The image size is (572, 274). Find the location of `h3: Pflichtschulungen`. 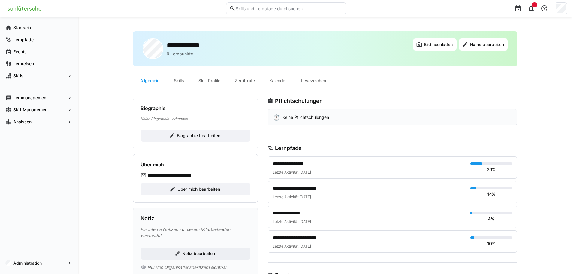

h3: Pflichtschulungen is located at coordinates (299, 101).